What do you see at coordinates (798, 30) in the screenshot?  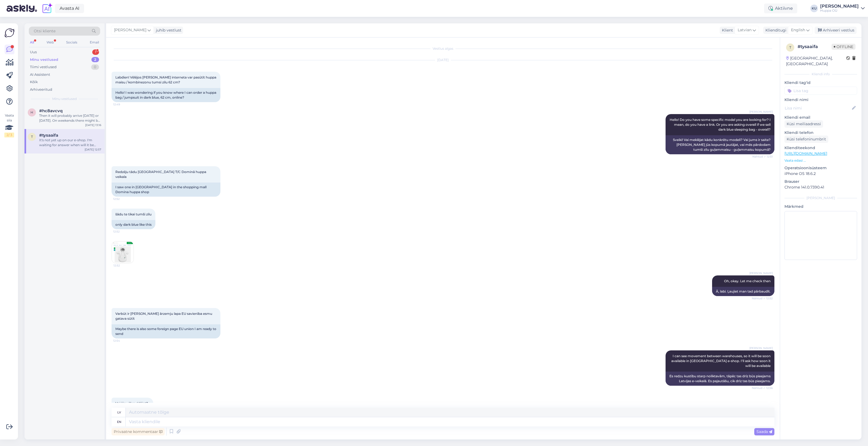 I see `span: English` at bounding box center [798, 30].